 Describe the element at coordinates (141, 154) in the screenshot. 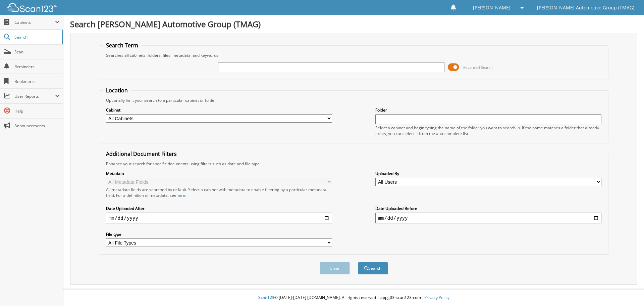

I see `legend: Additional Document Filters` at that location.